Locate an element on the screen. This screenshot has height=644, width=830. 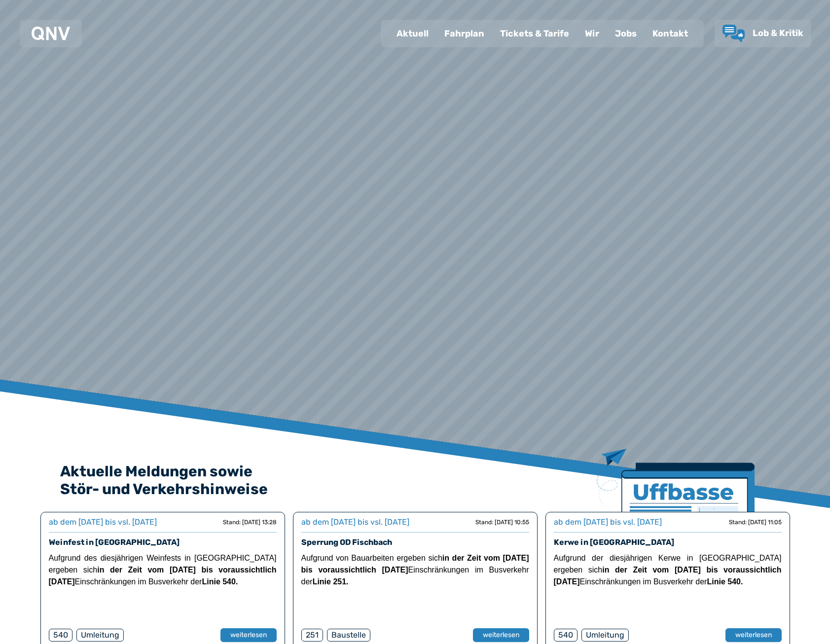
img: Zeitung mit Titel Uffbase is located at coordinates (676, 510).